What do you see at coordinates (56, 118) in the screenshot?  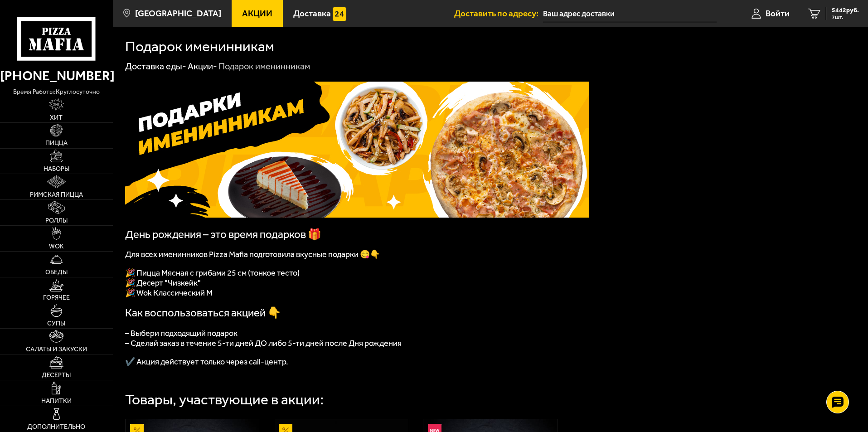 I see `span: Хит` at bounding box center [56, 118].